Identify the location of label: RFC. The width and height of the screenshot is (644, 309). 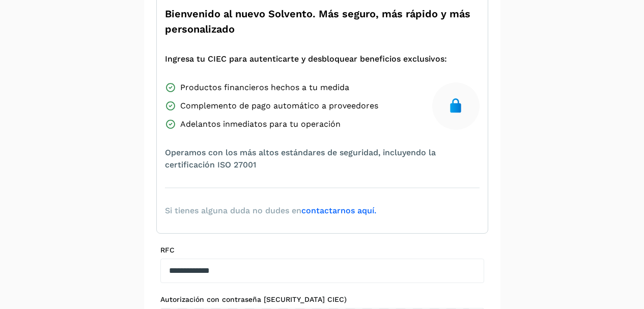
(322, 250).